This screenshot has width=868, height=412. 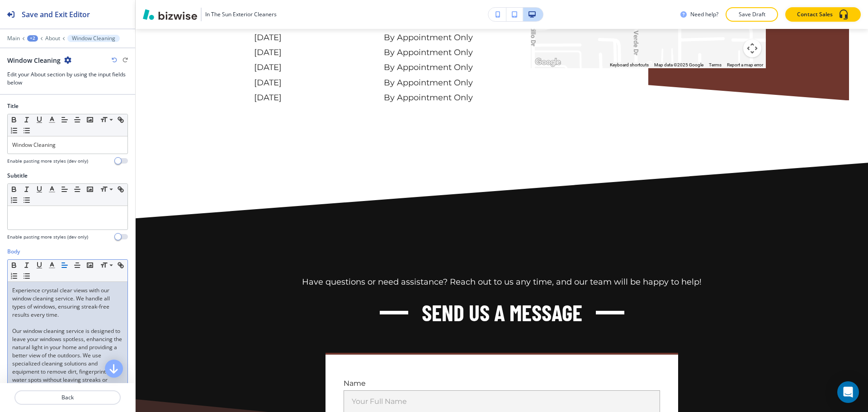 I want to click on button: About, so click(x=52, y=39).